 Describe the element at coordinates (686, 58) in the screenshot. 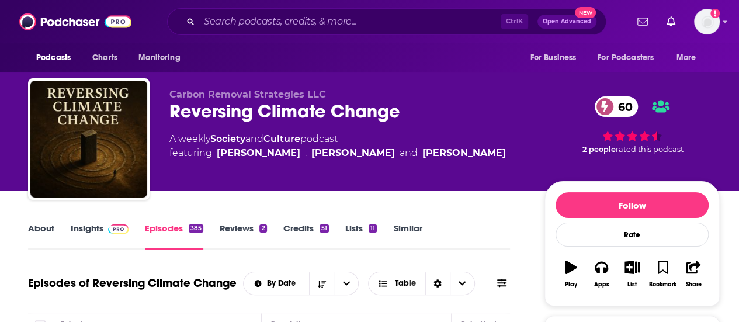

I see `span: More` at that location.